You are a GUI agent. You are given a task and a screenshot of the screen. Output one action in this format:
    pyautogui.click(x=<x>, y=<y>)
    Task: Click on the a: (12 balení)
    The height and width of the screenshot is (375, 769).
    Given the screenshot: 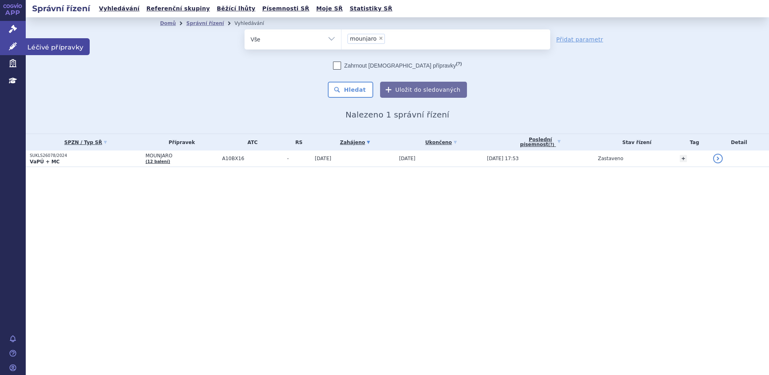 What is the action you would take?
    pyautogui.click(x=158, y=161)
    